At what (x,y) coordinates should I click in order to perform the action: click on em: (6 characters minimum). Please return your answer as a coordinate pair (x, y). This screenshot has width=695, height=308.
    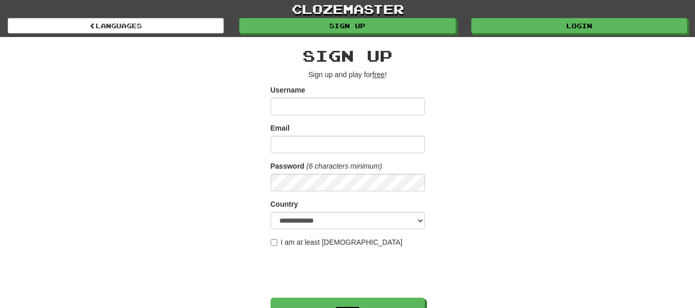
    Looking at the image, I should click on (344, 166).